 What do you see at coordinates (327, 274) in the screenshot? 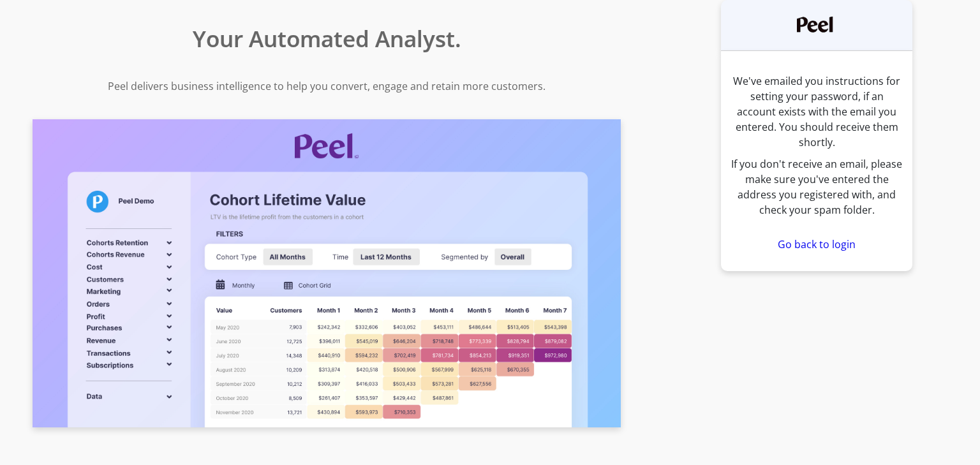
I see `img: Screenshot of Peel` at bounding box center [327, 274].